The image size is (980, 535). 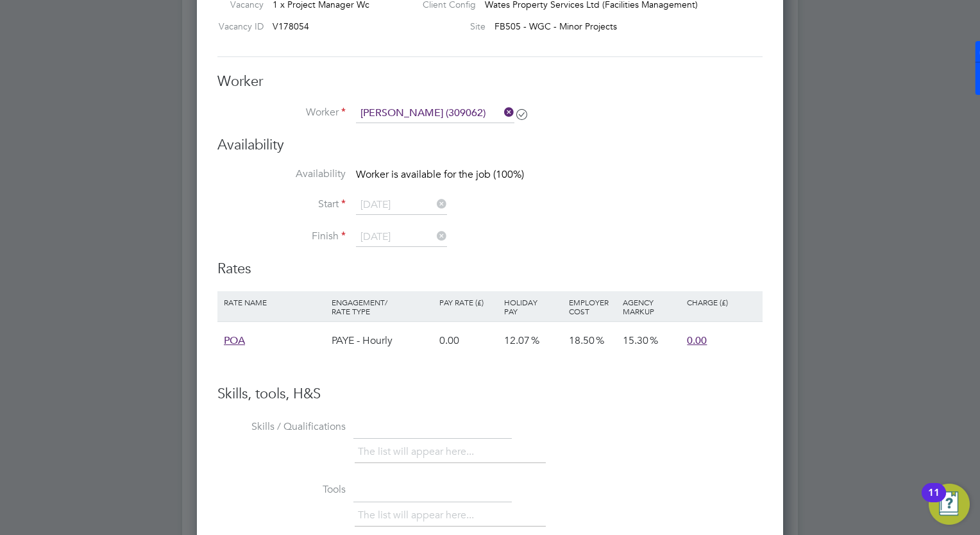 I want to click on h3: Availability, so click(x=490, y=145).